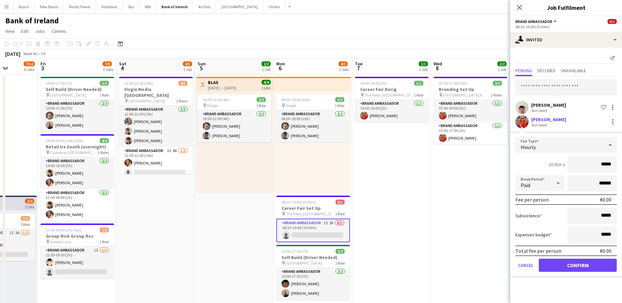 The image size is (622, 303). What do you see at coordinates (216, 100) in the screenshot?
I see `span: 18:00-22:00 (4h)` at bounding box center [216, 100].